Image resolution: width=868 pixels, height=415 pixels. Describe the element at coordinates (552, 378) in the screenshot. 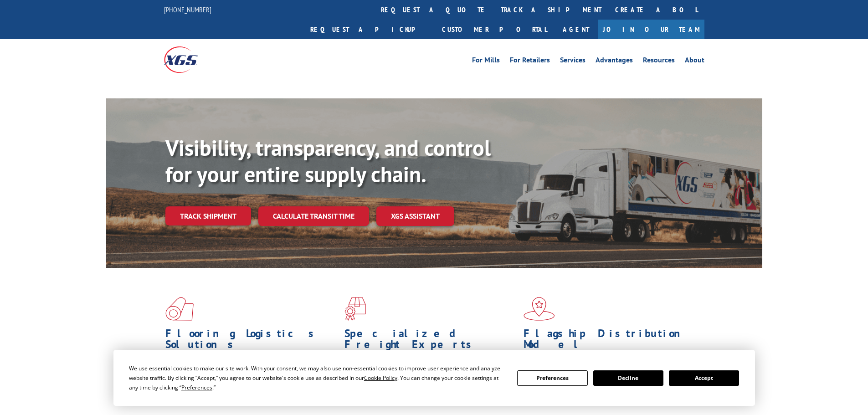

I see `button: Preferences` at that location.